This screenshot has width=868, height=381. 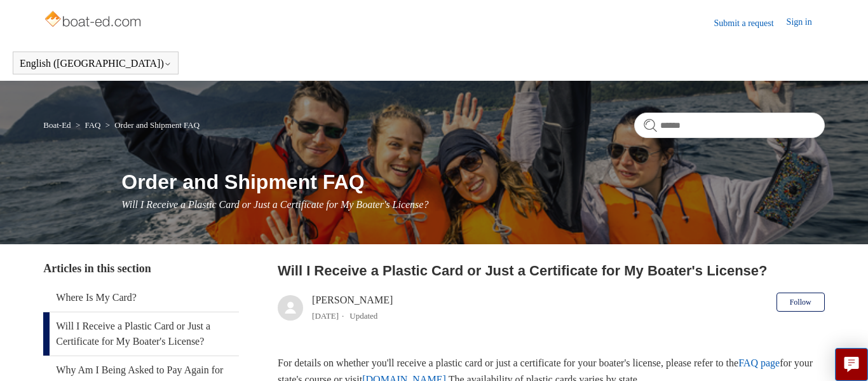 I want to click on button: Follow Article, so click(x=801, y=302).